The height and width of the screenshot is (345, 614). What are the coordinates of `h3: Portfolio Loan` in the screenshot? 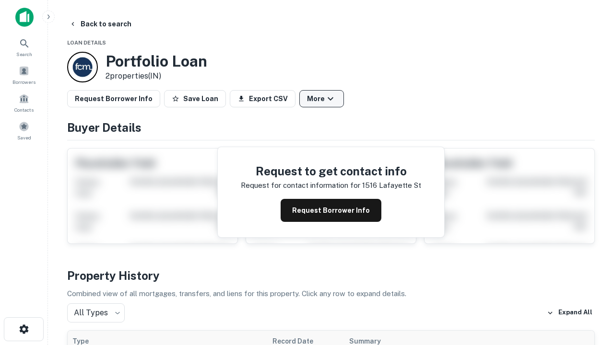 It's located at (156, 61).